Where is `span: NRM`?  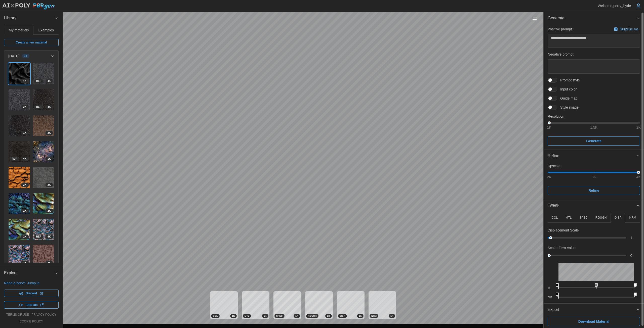 span: NRM is located at coordinates (374, 316).